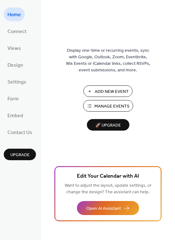  I want to click on span: Contact Us, so click(20, 133).